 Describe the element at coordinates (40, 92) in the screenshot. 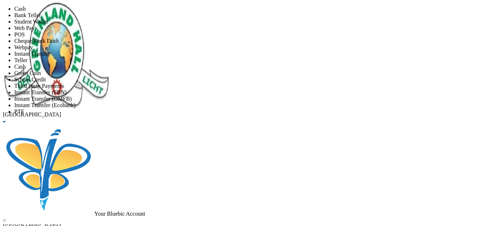

I see `span: Instant Transfer (FBN)` at that location.